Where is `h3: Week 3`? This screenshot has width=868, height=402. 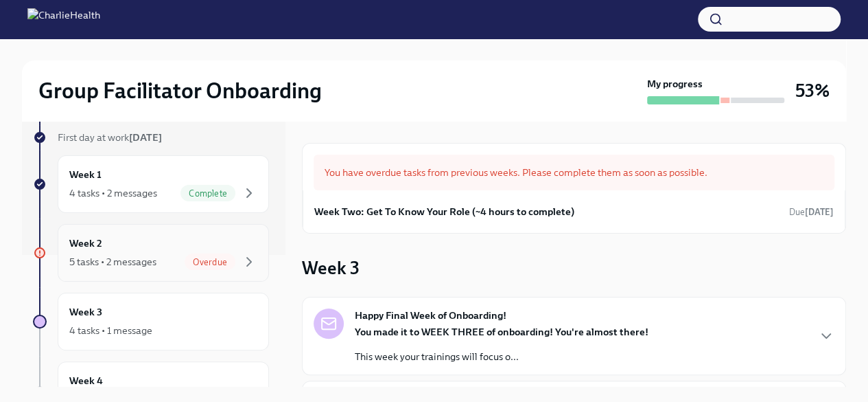
h3: Week 3 is located at coordinates (331, 268).